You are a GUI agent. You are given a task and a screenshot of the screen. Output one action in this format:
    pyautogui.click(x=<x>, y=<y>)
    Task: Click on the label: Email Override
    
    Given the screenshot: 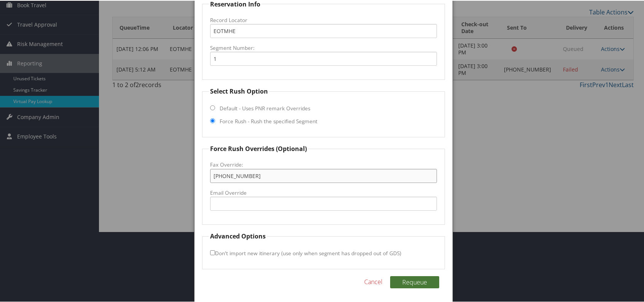 What is the action you would take?
    pyautogui.click(x=324, y=192)
    